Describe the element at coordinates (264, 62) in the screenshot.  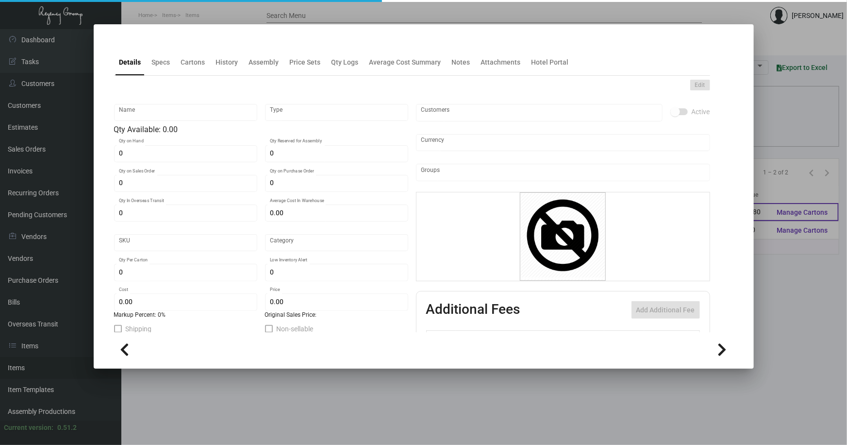
I see `div: Assembly` at that location.